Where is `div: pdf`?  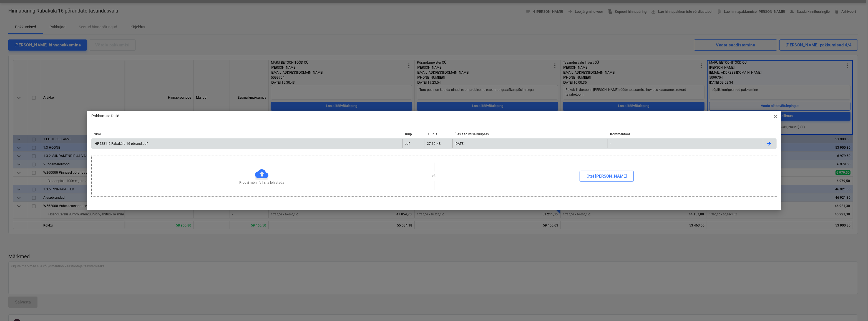 div: pdf is located at coordinates (407, 144).